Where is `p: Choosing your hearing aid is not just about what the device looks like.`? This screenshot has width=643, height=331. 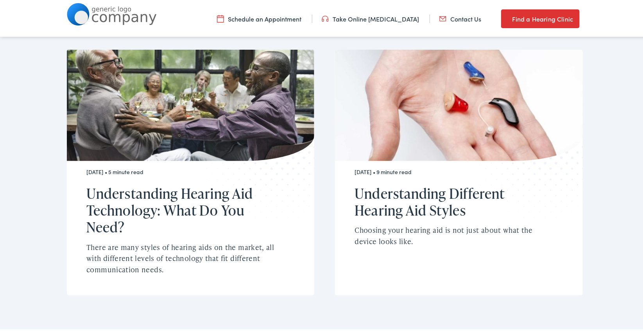 p: Choosing your hearing aid is not just about what the device looks like. is located at coordinates (454, 235).